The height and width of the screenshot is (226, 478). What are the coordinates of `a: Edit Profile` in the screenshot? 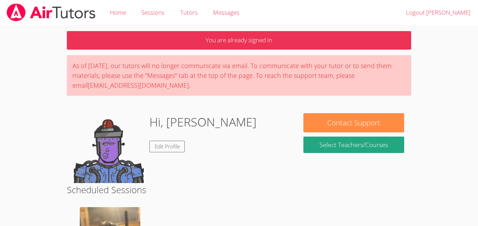 It's located at (167, 147).